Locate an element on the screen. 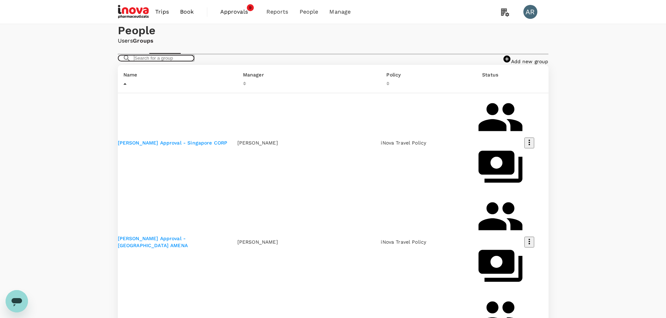 This screenshot has height=318, width=666. a: Groups is located at coordinates (143, 41).